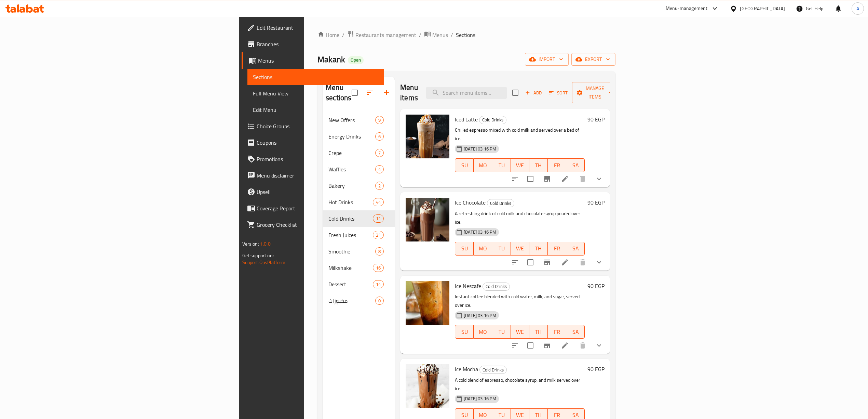 The height and width of the screenshot is (419, 868). What do you see at coordinates (251, 244) in the screenshot?
I see `span: Version:` at bounding box center [251, 244].